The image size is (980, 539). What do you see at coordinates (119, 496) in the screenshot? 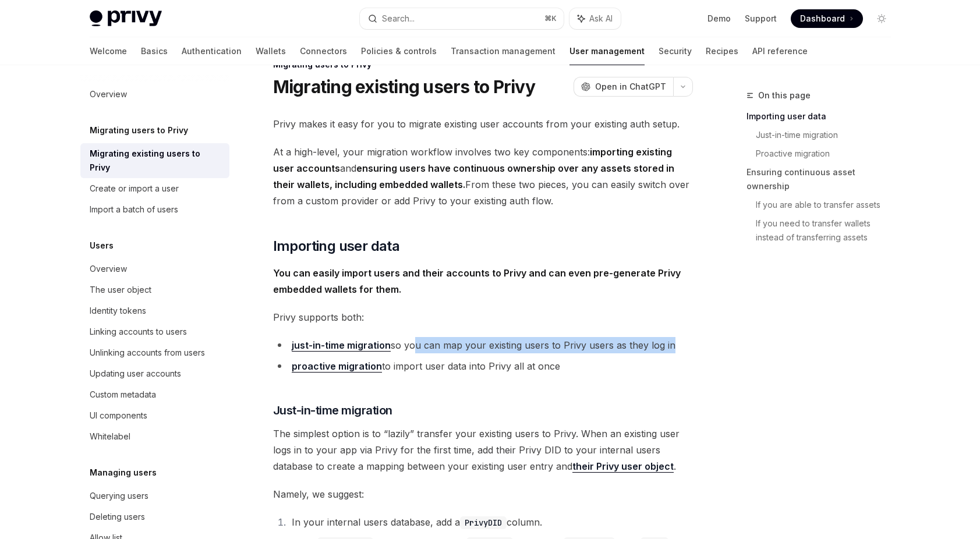
I see `div: Querying users` at bounding box center [119, 496].